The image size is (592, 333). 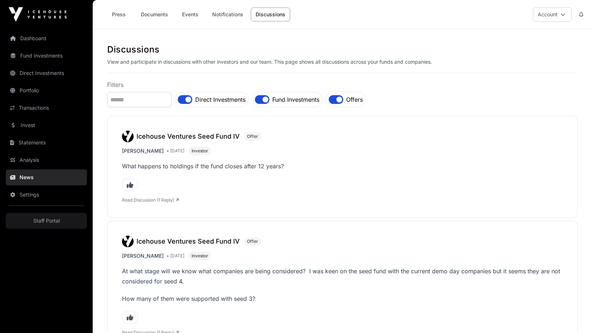 I want to click on a: Portfolio, so click(x=46, y=90).